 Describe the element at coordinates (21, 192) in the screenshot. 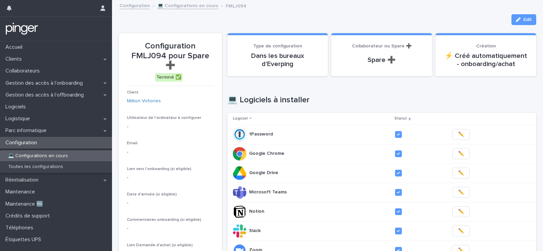

I see `p: Maintenance` at that location.